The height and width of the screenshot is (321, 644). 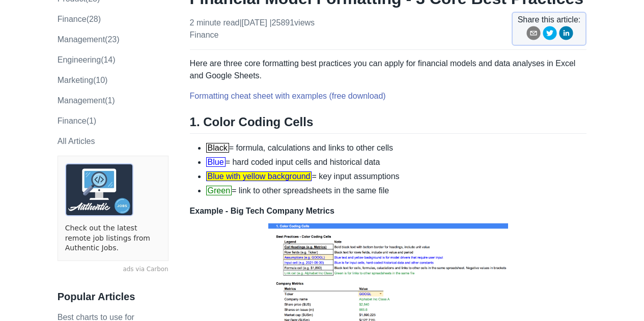 I want to click on li: = hard coded input cells and historical data, so click(x=397, y=162).